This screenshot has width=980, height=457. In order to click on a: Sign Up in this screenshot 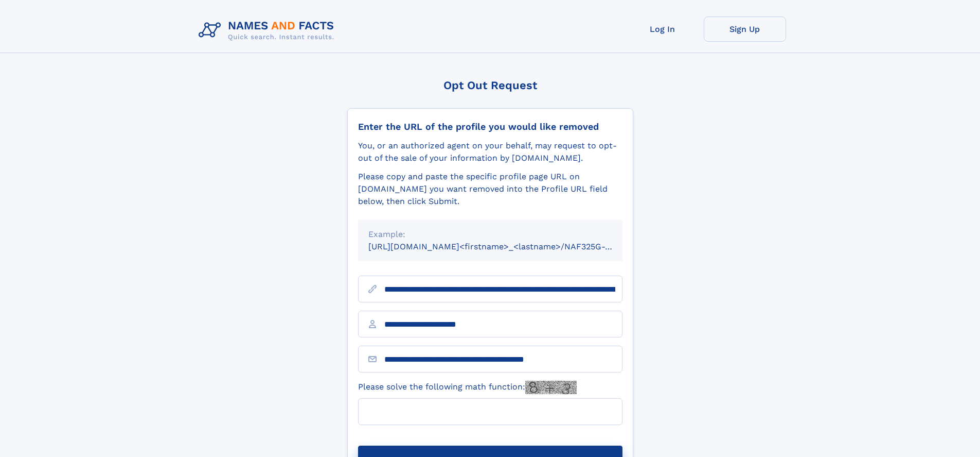, I will do `click(745, 29)`.